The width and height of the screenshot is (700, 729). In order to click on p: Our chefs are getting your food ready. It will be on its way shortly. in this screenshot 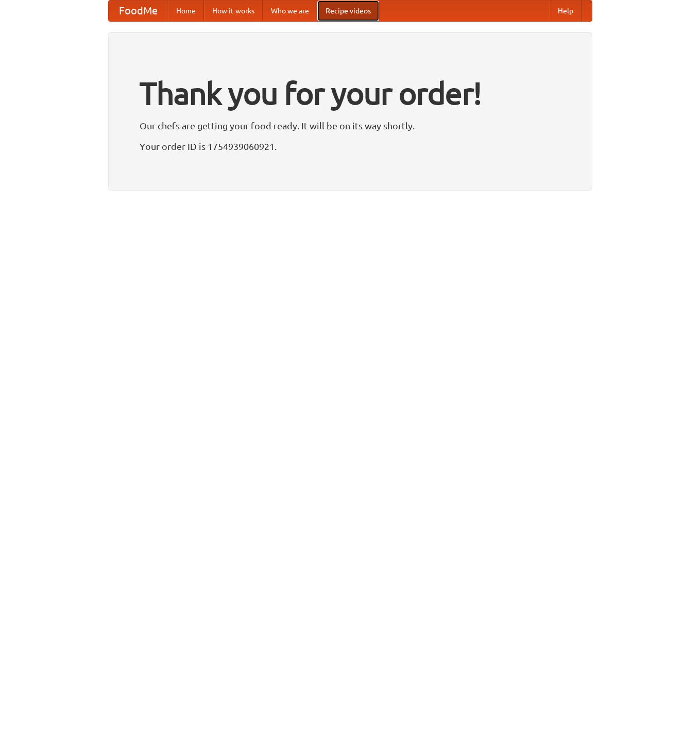, I will do `click(350, 126)`.